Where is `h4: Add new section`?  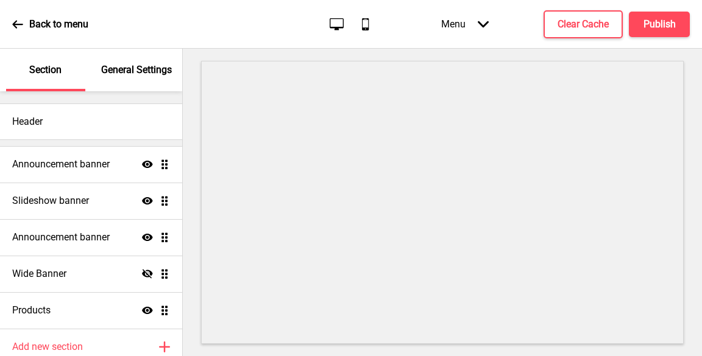
h4: Add new section is located at coordinates (48, 347).